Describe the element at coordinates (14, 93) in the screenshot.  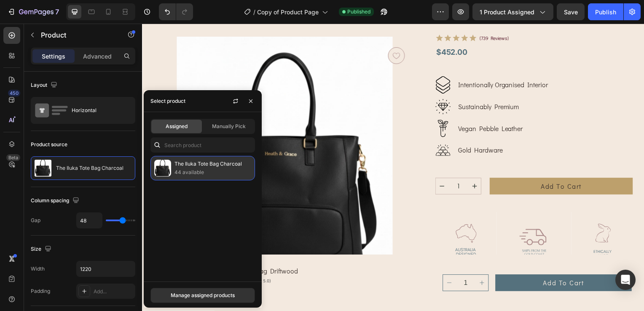
I see `div: 450` at that location.